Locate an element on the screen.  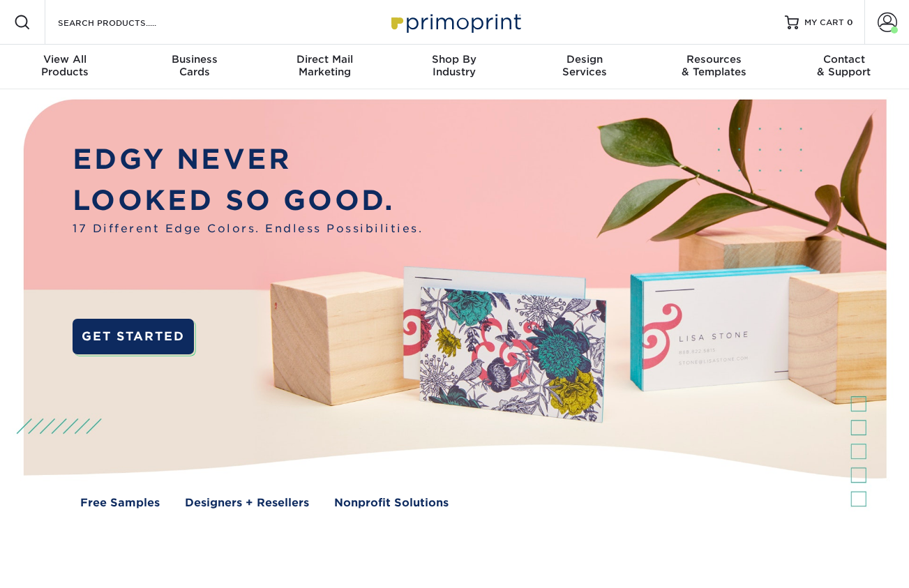
a: BusinessCards is located at coordinates (195, 67).